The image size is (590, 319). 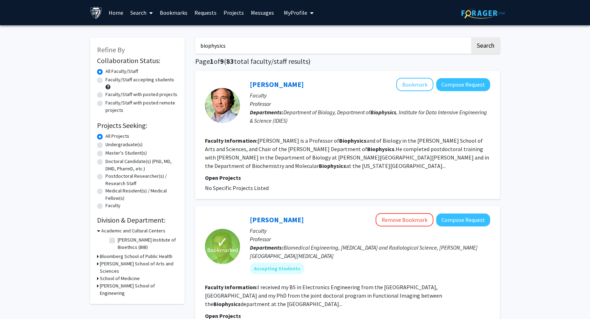 What do you see at coordinates (483, 13) in the screenshot?
I see `img: ForagerOne Logo` at bounding box center [483, 13].